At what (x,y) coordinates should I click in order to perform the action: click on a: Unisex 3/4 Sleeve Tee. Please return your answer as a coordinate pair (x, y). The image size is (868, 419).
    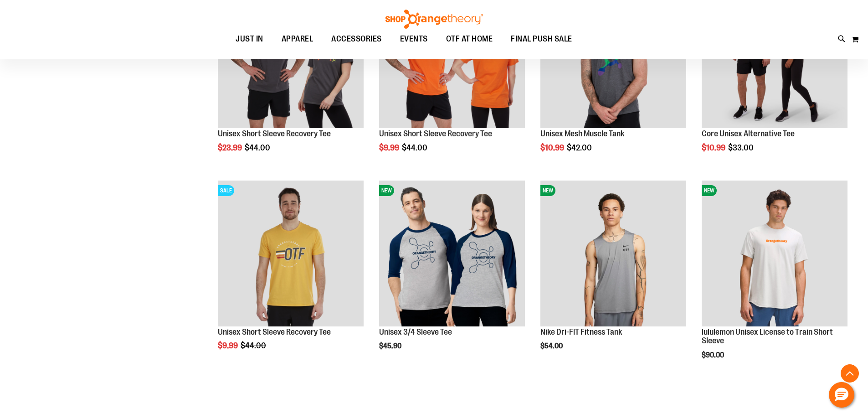
    Looking at the image, I should click on (416, 332).